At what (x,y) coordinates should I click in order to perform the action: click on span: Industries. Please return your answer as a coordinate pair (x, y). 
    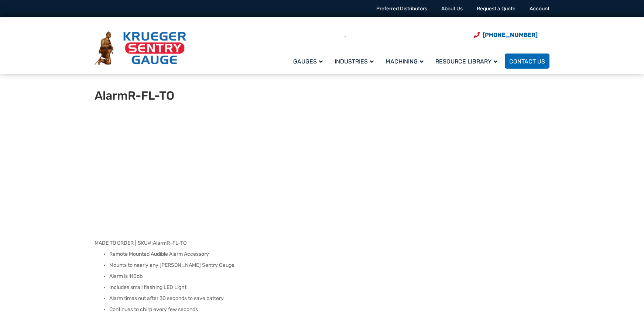
    Looking at the image, I should click on (354, 61).